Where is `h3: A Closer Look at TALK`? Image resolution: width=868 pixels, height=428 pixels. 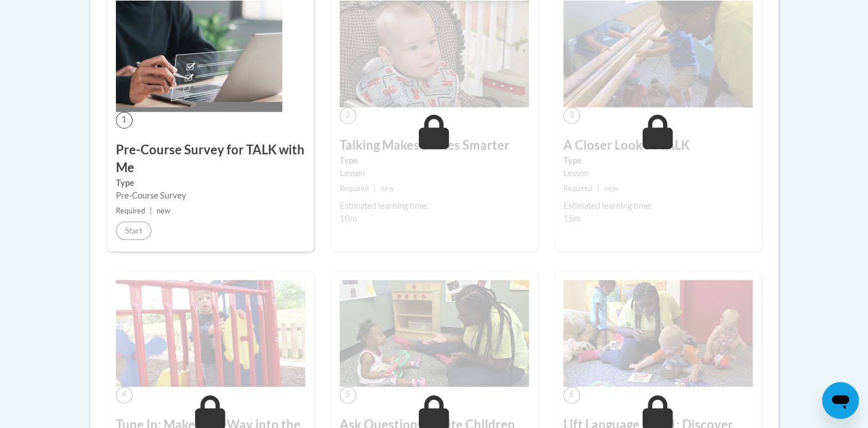 h3: A Closer Look at TALK is located at coordinates (658, 145).